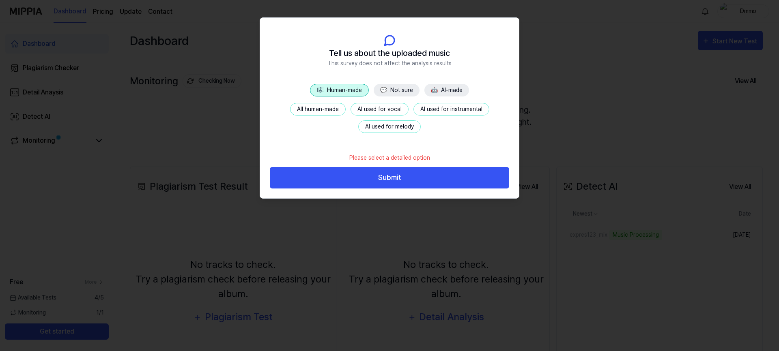  What do you see at coordinates (339, 90) in the screenshot?
I see `button: 🎼Human-made` at bounding box center [339, 90].